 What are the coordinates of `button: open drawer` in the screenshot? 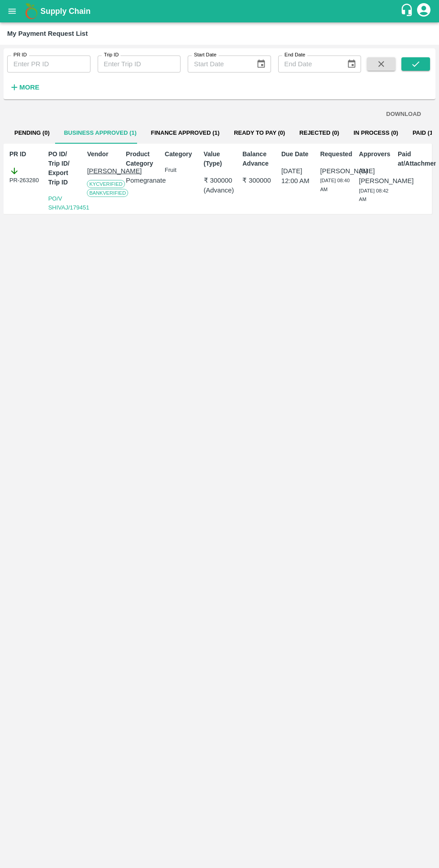 It's located at (12, 11).